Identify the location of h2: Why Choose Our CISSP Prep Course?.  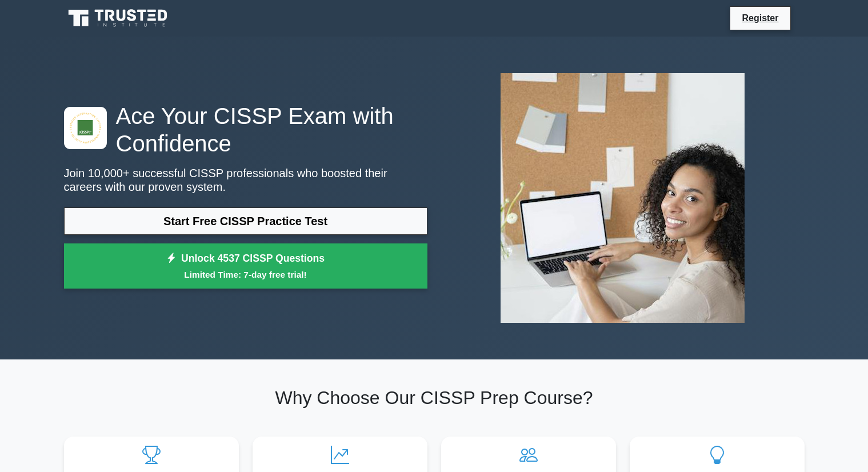
(434, 398).